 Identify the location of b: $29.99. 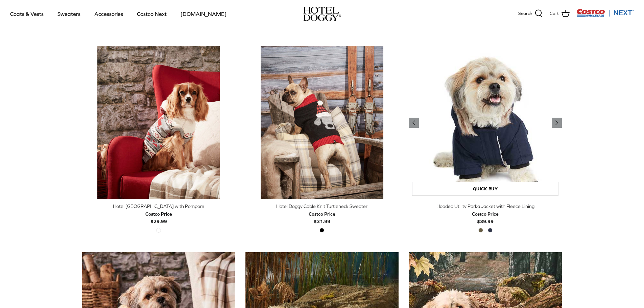
(159, 217).